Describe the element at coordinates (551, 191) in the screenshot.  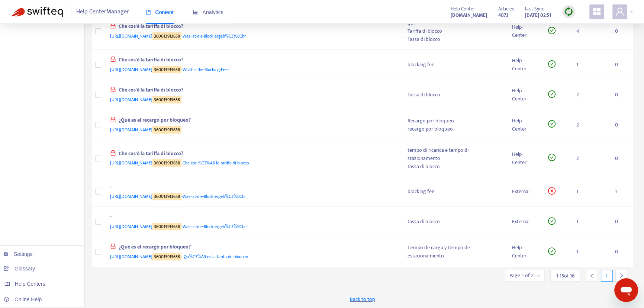
I see `span: close-circle` at that location.